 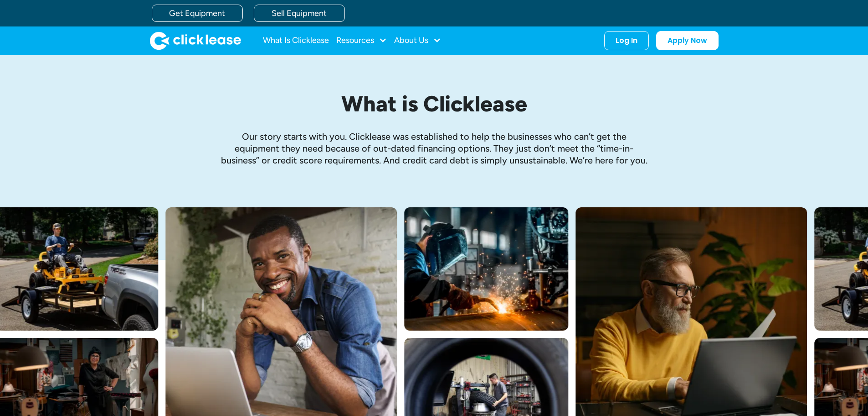 What do you see at coordinates (486, 269) in the screenshot?
I see `img: A welder in a large mask working on a large pipe` at bounding box center [486, 269].